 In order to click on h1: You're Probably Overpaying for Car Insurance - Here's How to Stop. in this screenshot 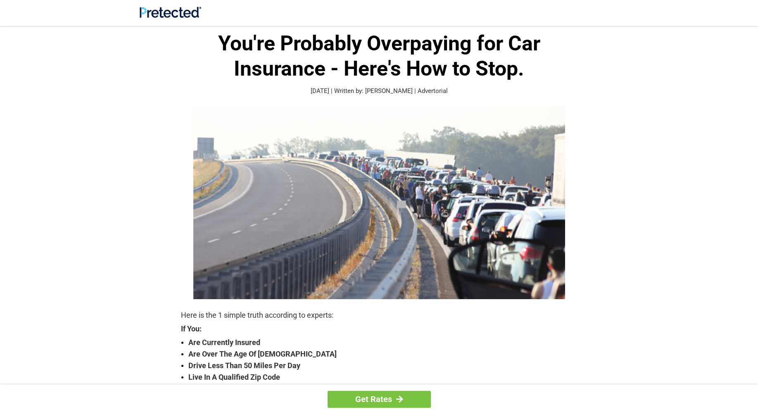, I will do `click(379, 56)`.